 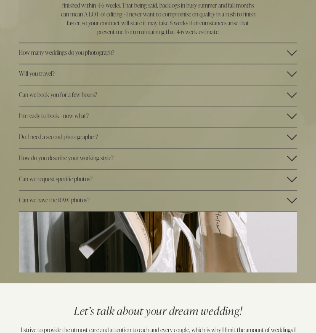 What do you see at coordinates (153, 73) in the screenshot?
I see `span: Will you travel?` at bounding box center [153, 73].